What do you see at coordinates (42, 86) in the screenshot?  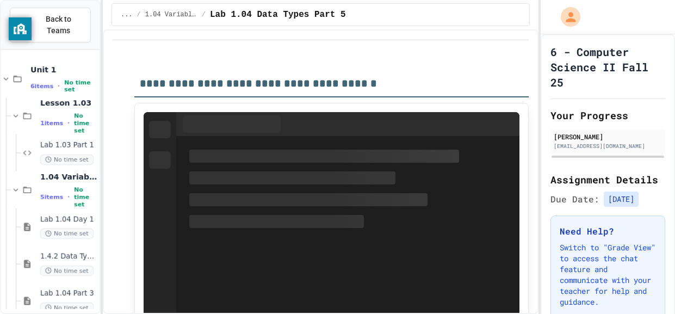 I see `span: 6 items` at bounding box center [42, 86].